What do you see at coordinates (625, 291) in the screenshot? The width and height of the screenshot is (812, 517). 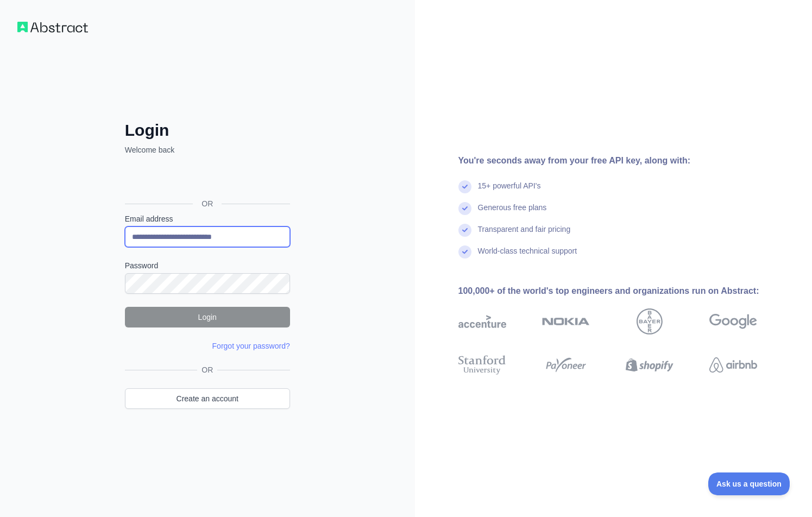 I see `div: 100,000+ of the world's top engineers and organizations run on Abstract:` at bounding box center [625, 291].